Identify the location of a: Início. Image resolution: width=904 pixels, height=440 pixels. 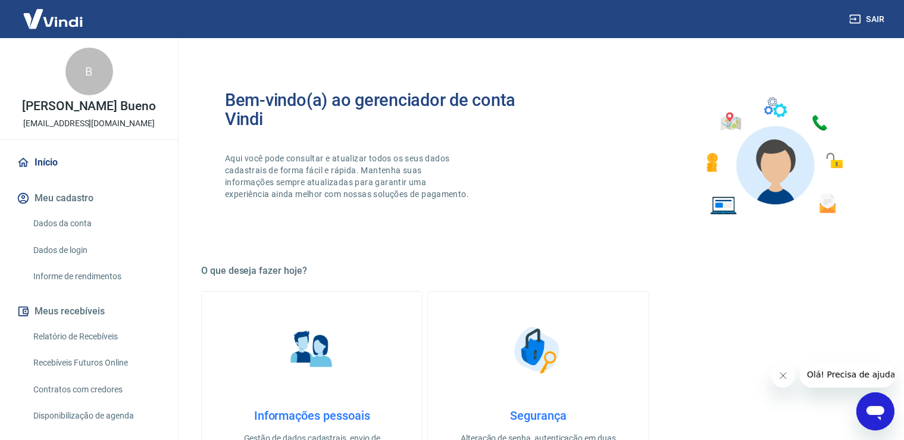
(89, 163).